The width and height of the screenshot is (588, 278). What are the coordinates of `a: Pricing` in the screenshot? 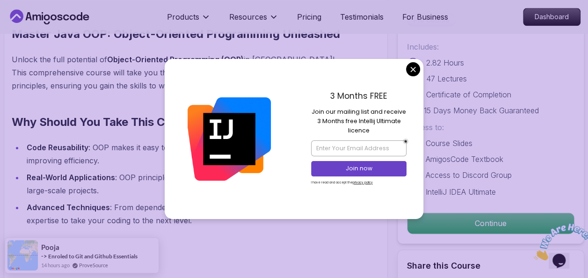 It's located at (309, 17).